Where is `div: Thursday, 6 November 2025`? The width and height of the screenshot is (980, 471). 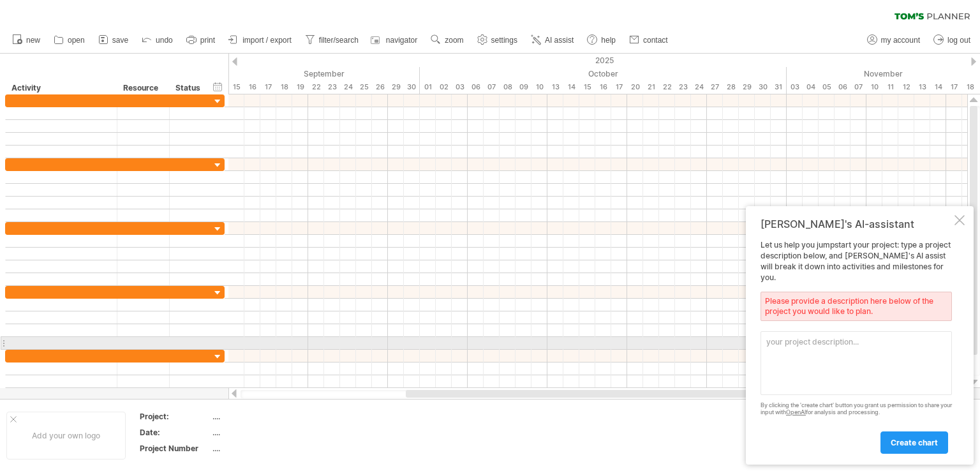 div: Thursday, 6 November 2025 is located at coordinates (843, 87).